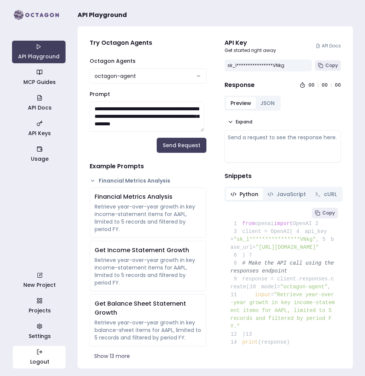 The image size is (365, 376). Describe the element at coordinates (283, 311) in the screenshot. I see `span: "Retrieve year-over-year growth in key income-statement items for AAPL, limited to 5 records and ...` at that location.